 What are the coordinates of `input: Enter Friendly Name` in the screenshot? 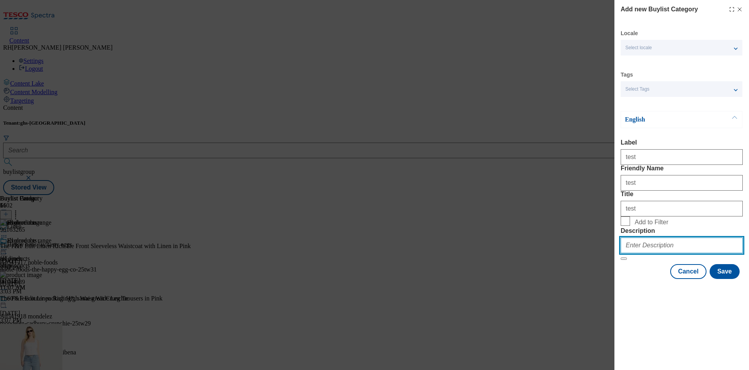 It's located at (682, 183).